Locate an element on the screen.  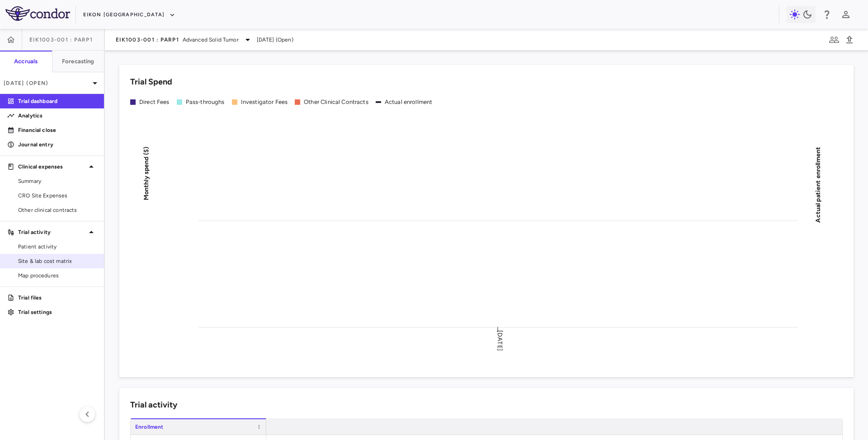
div: Other Clinical Contracts is located at coordinates (336, 102).